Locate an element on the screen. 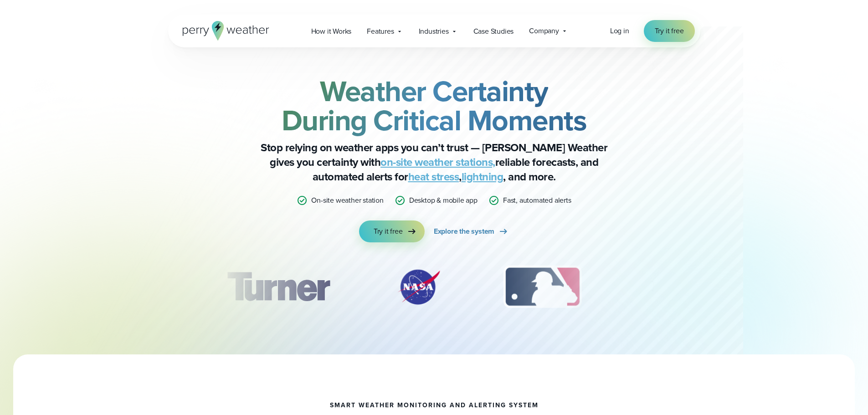  span: Industries is located at coordinates (434, 31).